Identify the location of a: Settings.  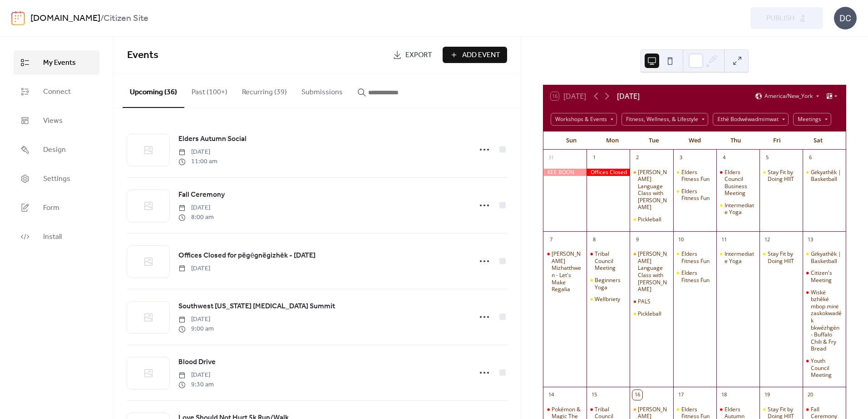
(56, 179).